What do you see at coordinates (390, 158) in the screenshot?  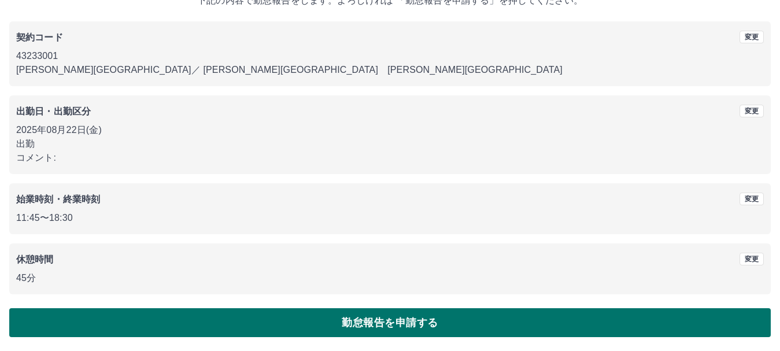 I see `p: コメント:` at bounding box center [390, 158].